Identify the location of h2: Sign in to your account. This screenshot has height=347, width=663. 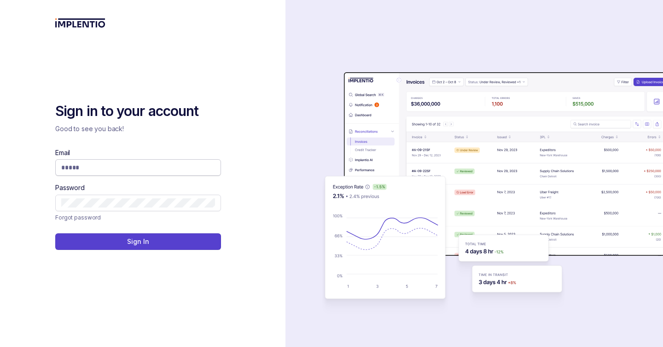
(138, 111).